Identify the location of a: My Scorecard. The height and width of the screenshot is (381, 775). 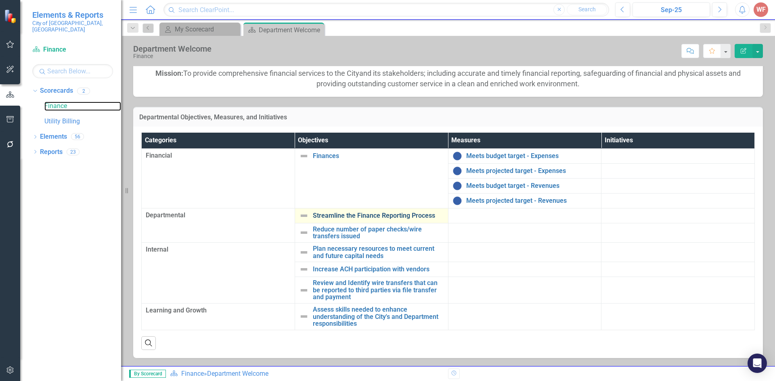
(200, 29).